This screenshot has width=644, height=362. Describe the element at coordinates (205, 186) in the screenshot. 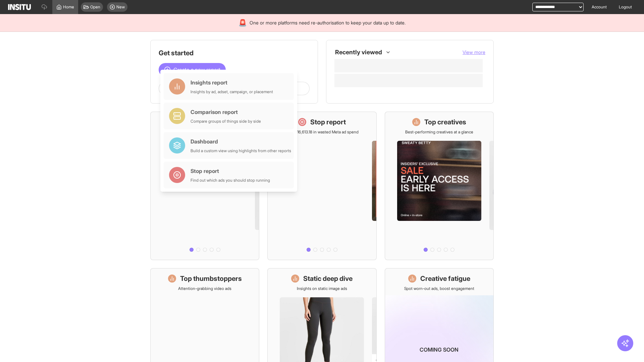

I see `a: What's live nowSee all active ads instantly` at that location.